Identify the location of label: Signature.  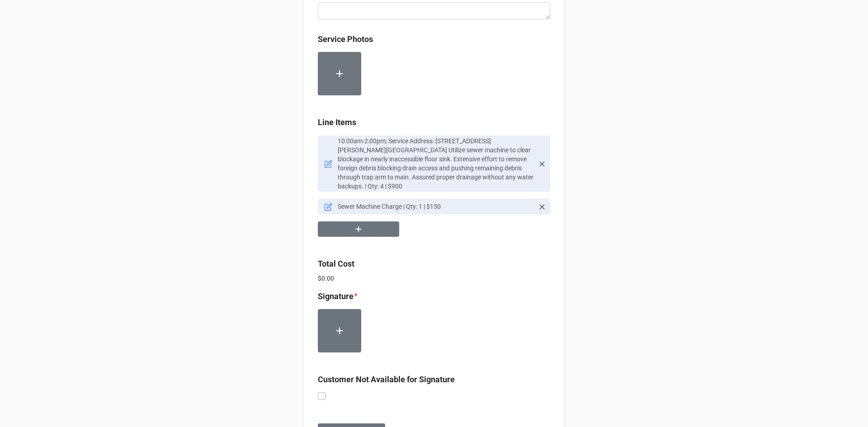
(335, 296).